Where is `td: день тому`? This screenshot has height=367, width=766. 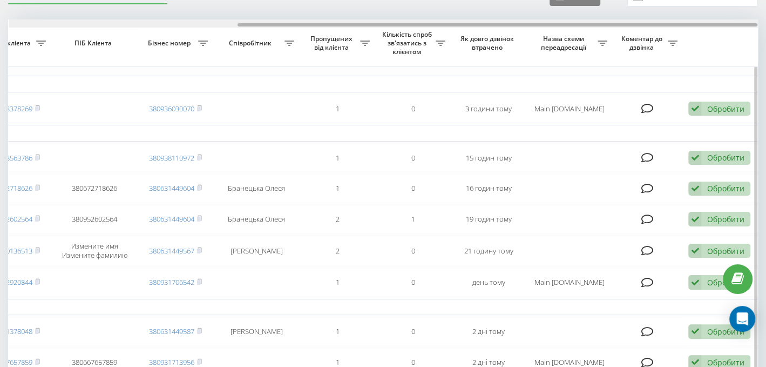
td: день тому is located at coordinates (489, 282).